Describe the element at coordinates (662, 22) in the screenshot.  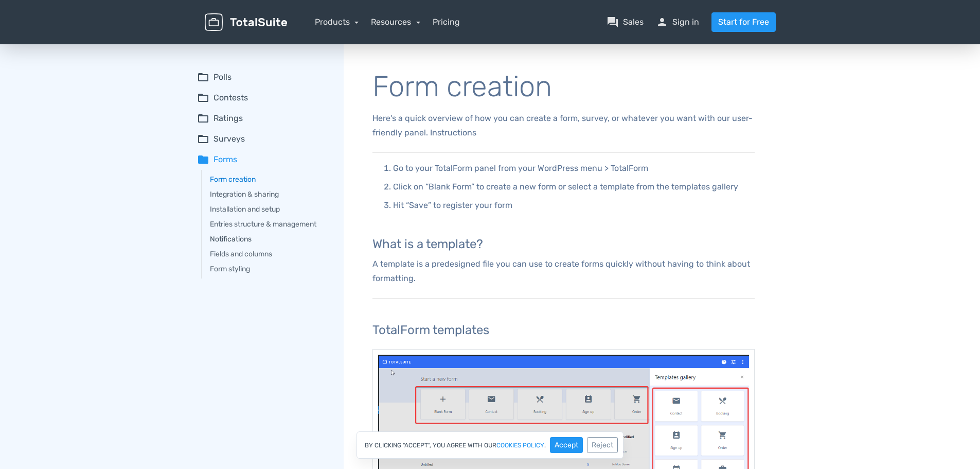
I see `span: person` at that location.